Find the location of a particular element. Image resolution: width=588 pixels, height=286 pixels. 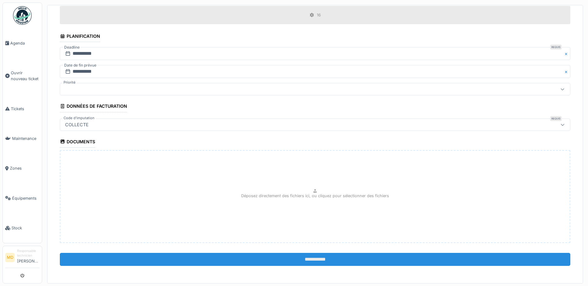

label: Deadline is located at coordinates (72, 47).